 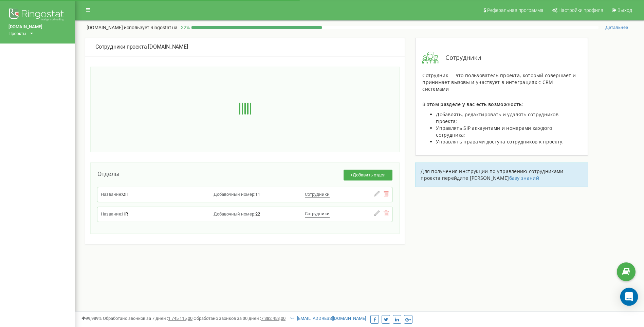 What do you see at coordinates (258, 194) in the screenshot?
I see `span: 11` at bounding box center [258, 194].